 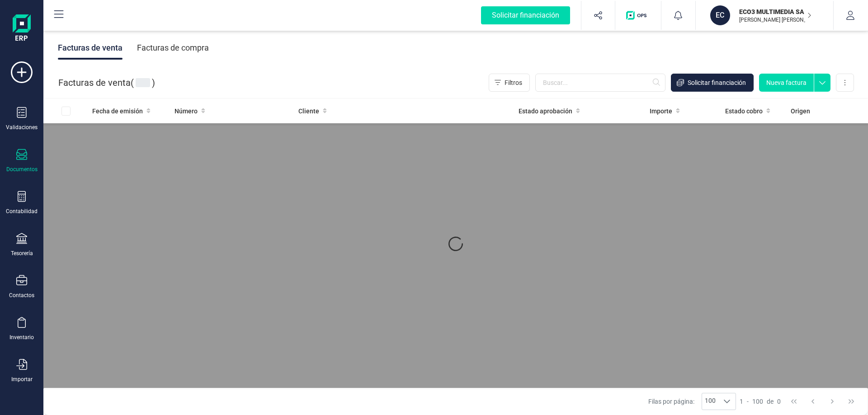 I want to click on span: de, so click(x=770, y=401).